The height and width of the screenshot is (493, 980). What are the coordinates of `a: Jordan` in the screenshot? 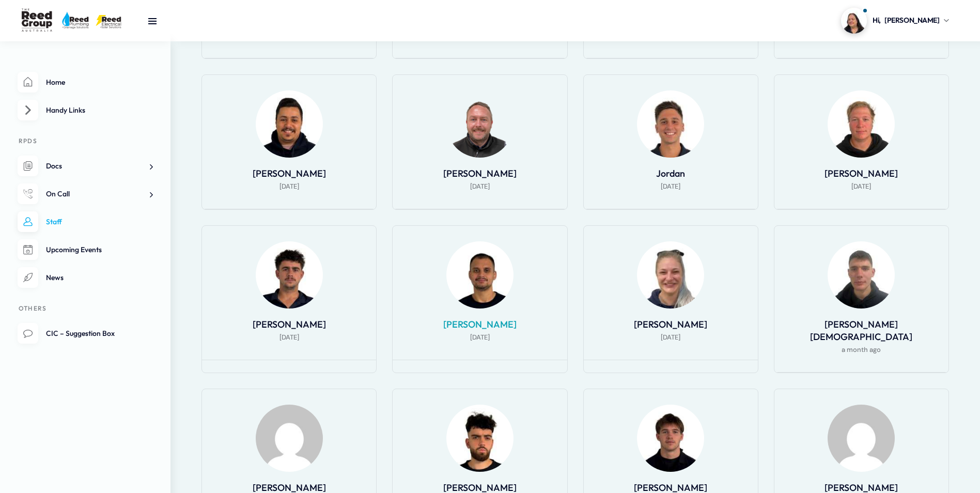 It's located at (670, 173).